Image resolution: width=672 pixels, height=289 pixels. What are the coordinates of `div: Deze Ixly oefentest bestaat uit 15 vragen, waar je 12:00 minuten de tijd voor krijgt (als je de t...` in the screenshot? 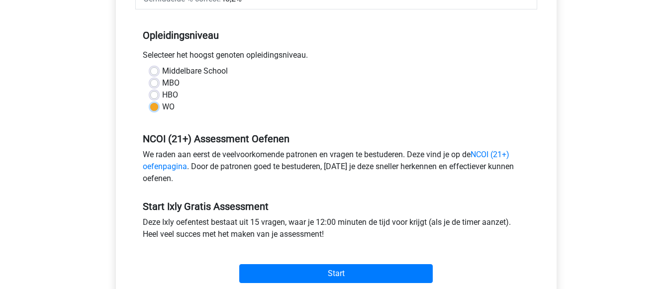 It's located at (336, 230).